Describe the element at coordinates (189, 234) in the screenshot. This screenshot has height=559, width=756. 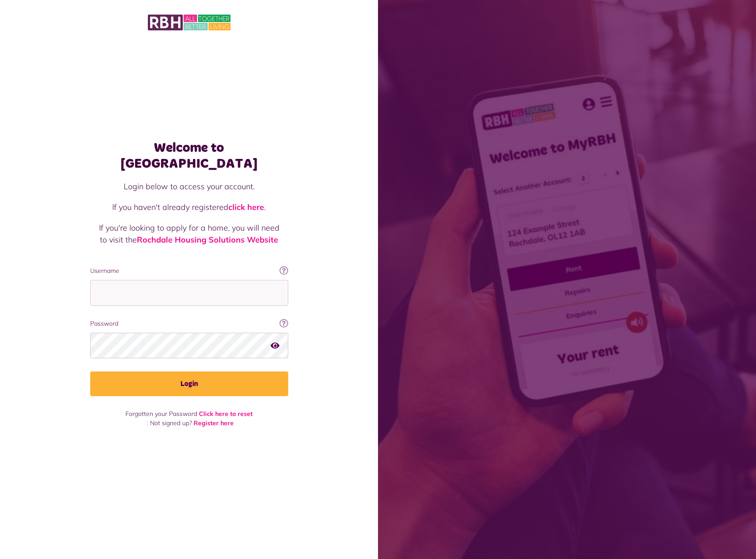
I see `p: If you're looking to apply for a home, you will need to visit the` at that location.